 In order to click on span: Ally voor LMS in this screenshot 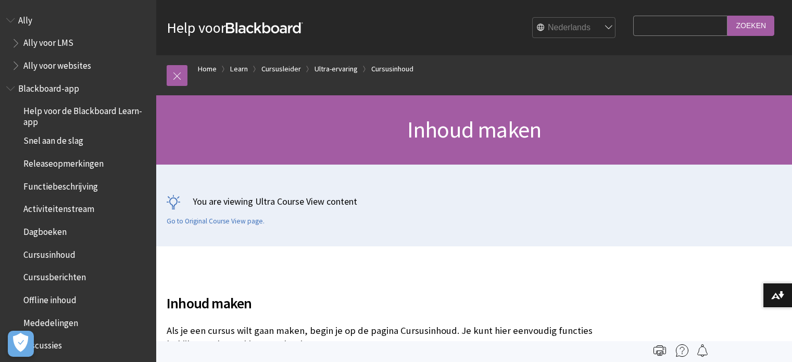, I will do `click(48, 41)`.